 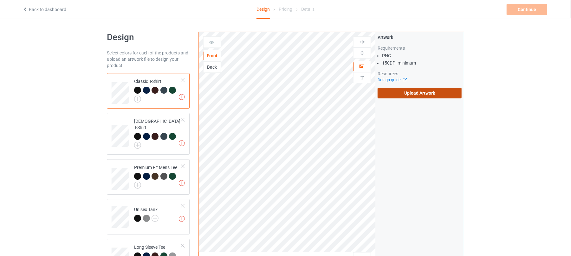 I want to click on div: Select colors for each of the products and upload an artwork file to design your product., so click(x=148, y=59).